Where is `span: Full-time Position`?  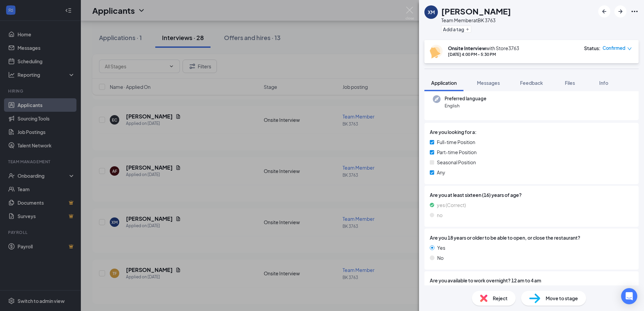 span: Full-time Position is located at coordinates (456, 142).